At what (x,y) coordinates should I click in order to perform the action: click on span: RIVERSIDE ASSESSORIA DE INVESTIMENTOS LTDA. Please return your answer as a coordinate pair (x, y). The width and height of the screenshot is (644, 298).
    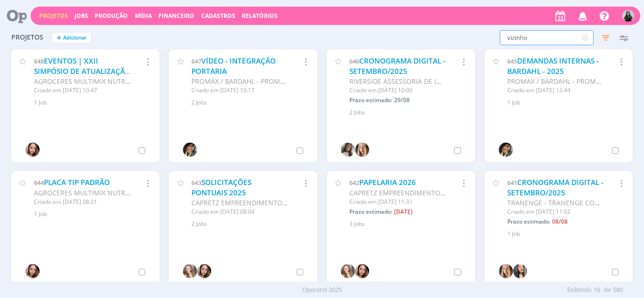
    Looking at the image, I should click on (427, 81).